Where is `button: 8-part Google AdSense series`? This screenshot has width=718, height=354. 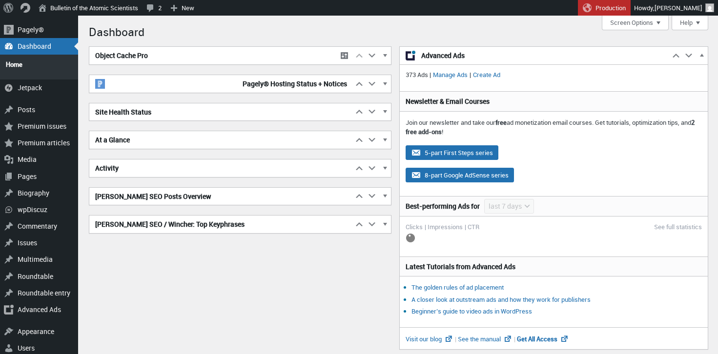
button: 8-part Google AdSense series is located at coordinates (460, 175).